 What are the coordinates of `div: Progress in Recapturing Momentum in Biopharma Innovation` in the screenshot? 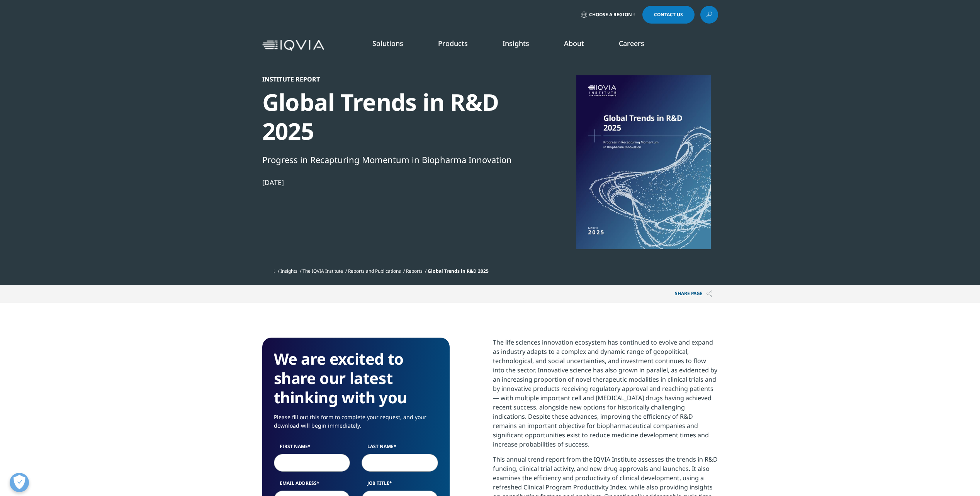 It's located at (395, 159).